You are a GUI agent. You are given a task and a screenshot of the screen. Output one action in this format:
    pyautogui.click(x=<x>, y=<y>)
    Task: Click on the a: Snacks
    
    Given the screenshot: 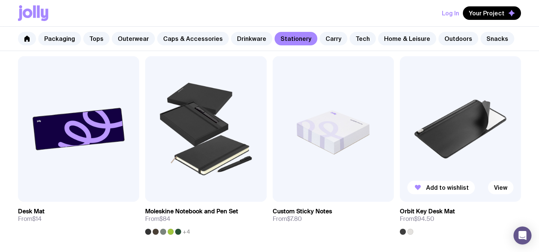 What is the action you would take?
    pyautogui.click(x=498, y=39)
    